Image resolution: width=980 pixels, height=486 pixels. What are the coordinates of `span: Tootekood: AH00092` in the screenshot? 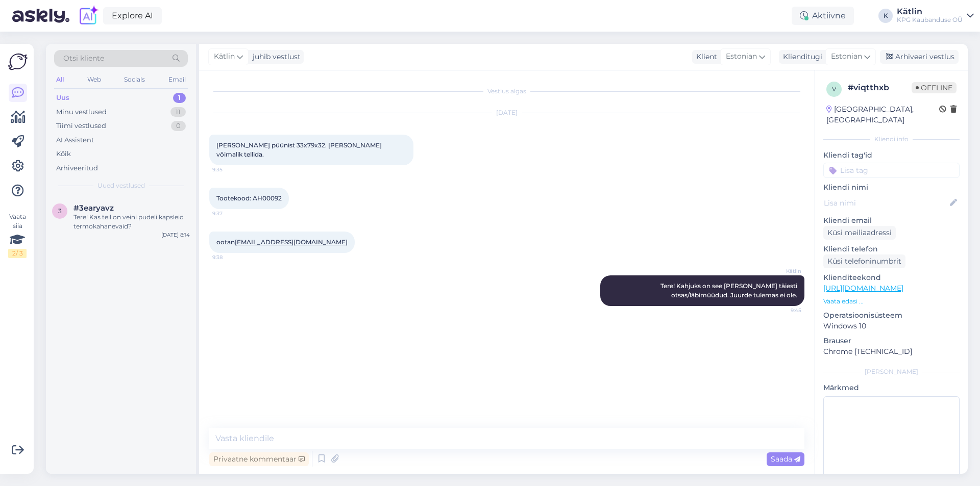 It's located at (249, 198).